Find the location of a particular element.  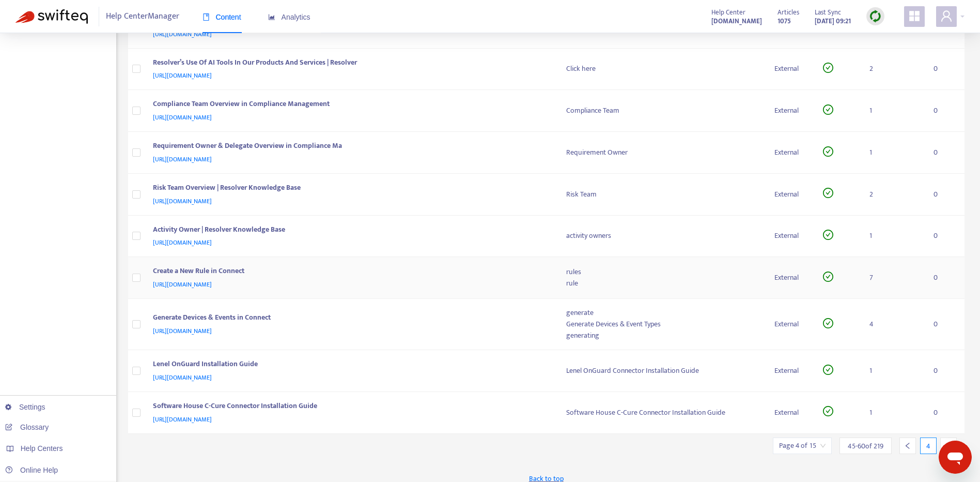

div: Risk Team Overview | Resolver Knowledge Base is located at coordinates (349, 189).